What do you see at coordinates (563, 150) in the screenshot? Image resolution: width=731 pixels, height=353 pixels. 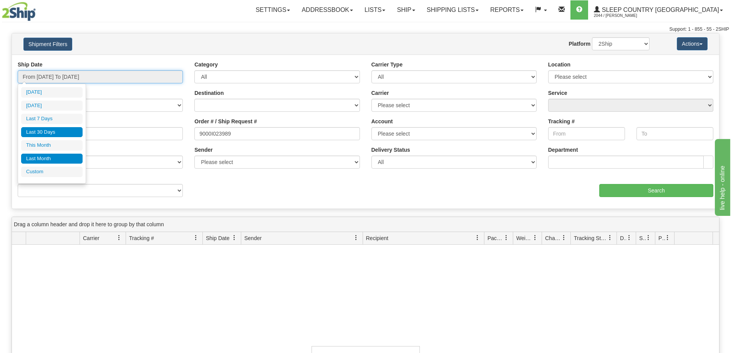 I see `label: Department` at bounding box center [563, 150].